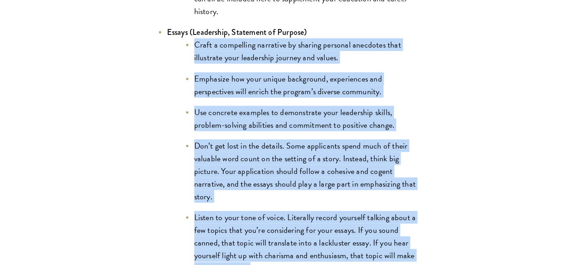  What do you see at coordinates (237, 32) in the screenshot?
I see `strong: Essays (Leadership, Statement of Purpose)` at bounding box center [237, 32].